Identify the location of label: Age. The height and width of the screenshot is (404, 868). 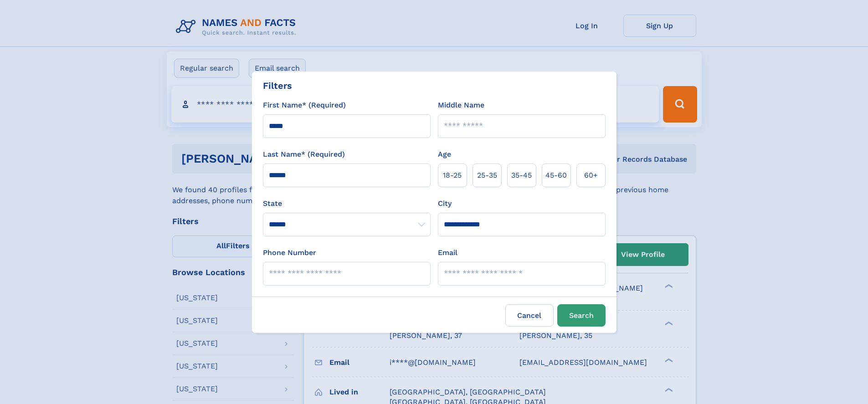
(445, 154).